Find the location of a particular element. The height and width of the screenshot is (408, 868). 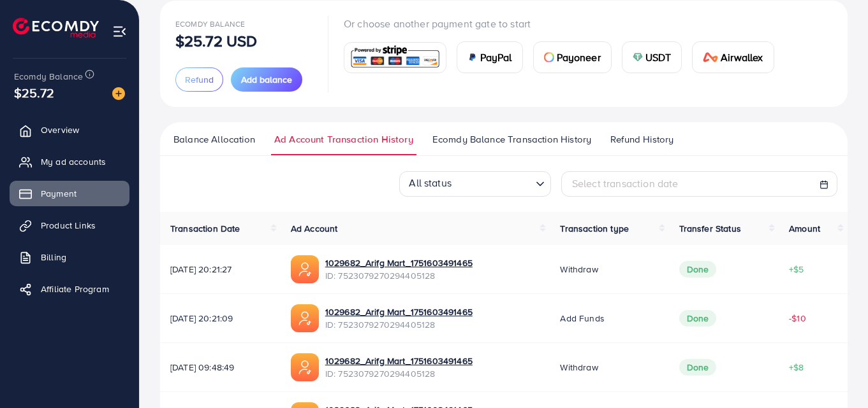

span: Payment is located at coordinates (58, 194).